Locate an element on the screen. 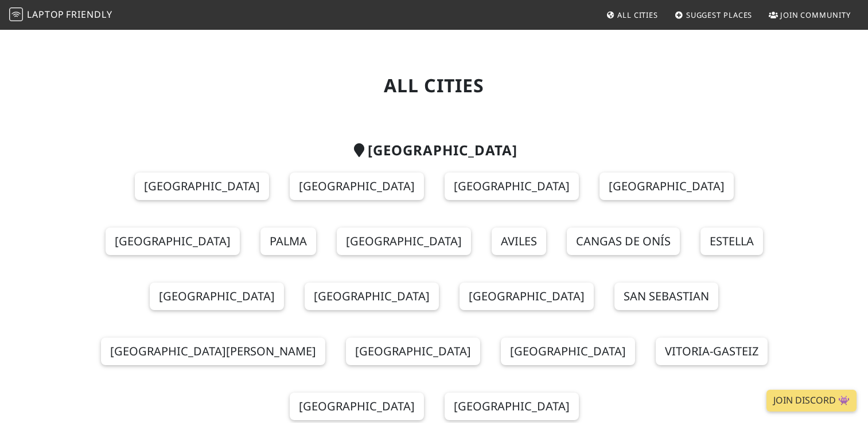 Image resolution: width=868 pixels, height=423 pixels. a: San Sebastian is located at coordinates (666, 297).